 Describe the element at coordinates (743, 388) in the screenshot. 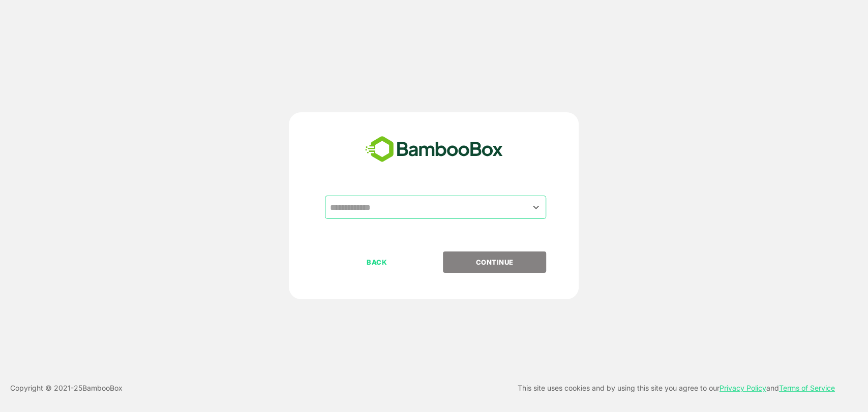

I see `a: Privacy Policy` at that location.